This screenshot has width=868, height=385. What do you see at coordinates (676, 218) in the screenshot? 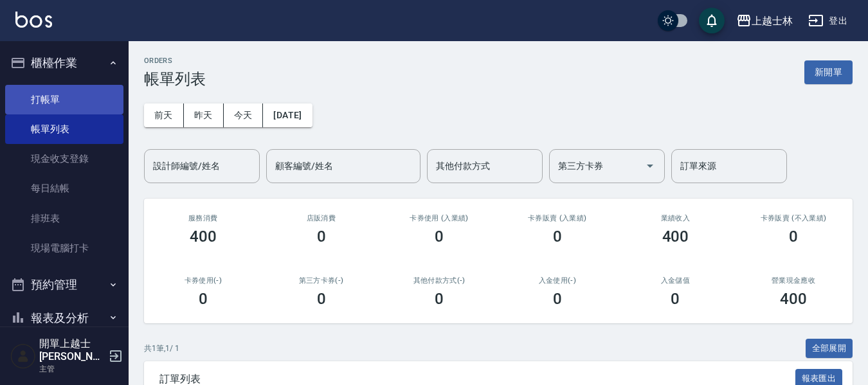
I see `h2: 業績收入` at bounding box center [676, 218].